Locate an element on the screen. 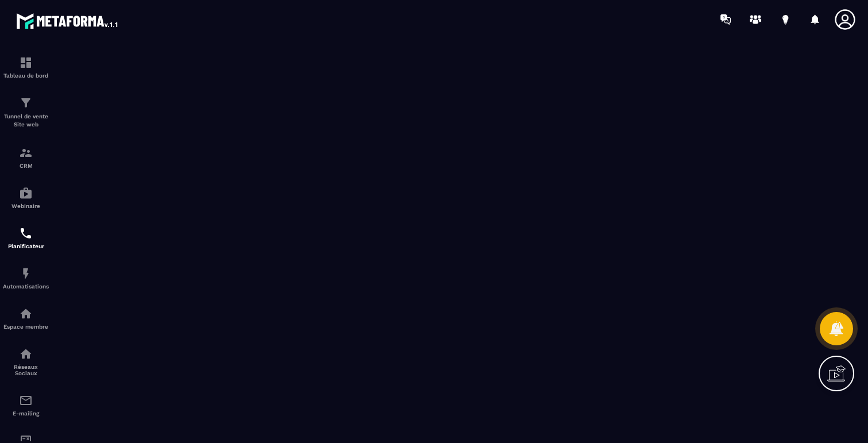 The height and width of the screenshot is (443, 868). a: automationsautomationsEspace membre is located at coordinates (26, 318).